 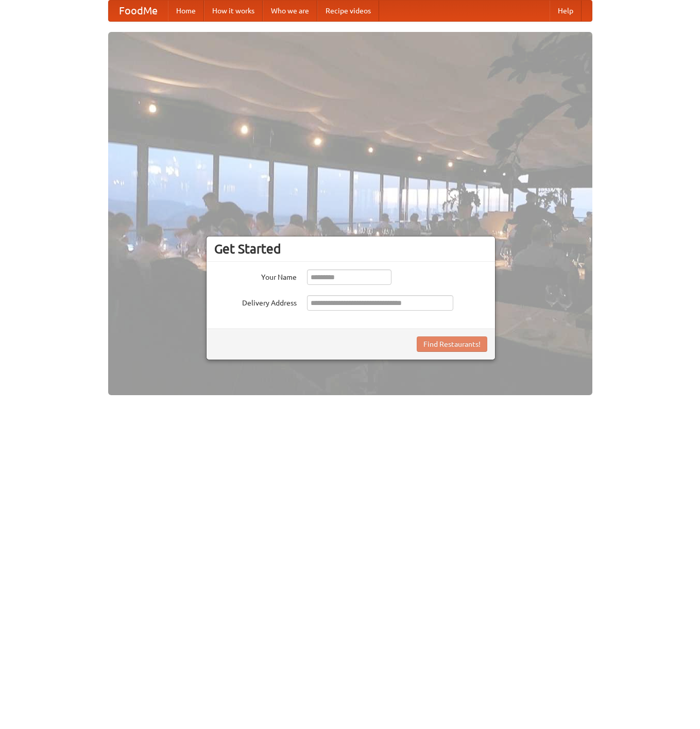 What do you see at coordinates (256, 275) in the screenshot?
I see `label: Your Name` at bounding box center [256, 275].